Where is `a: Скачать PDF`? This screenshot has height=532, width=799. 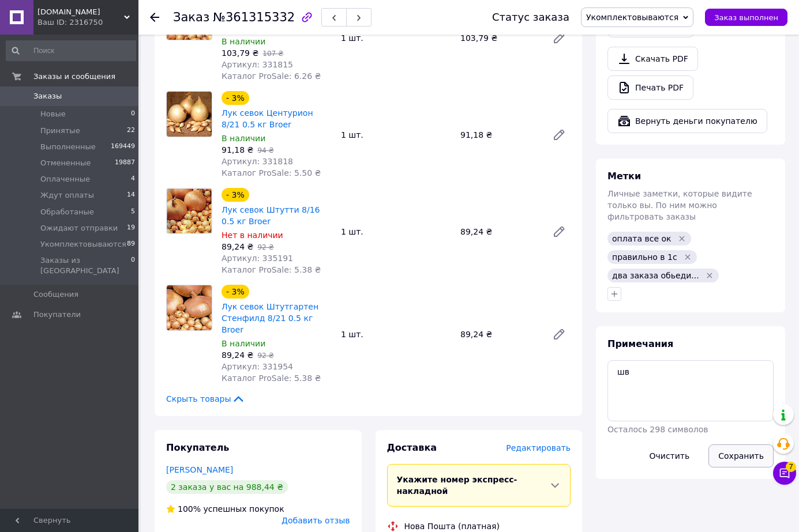
a: Скачать PDF is located at coordinates (652, 59).